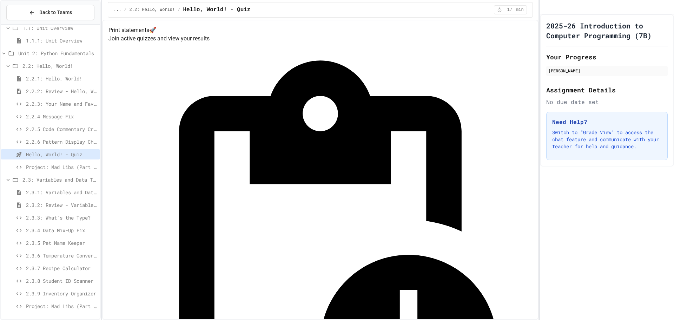 This screenshot has height=320, width=674. I want to click on p: Switch to "Grade View" to access the chat feature and communicate with your teacher for help and ..., so click(607, 139).